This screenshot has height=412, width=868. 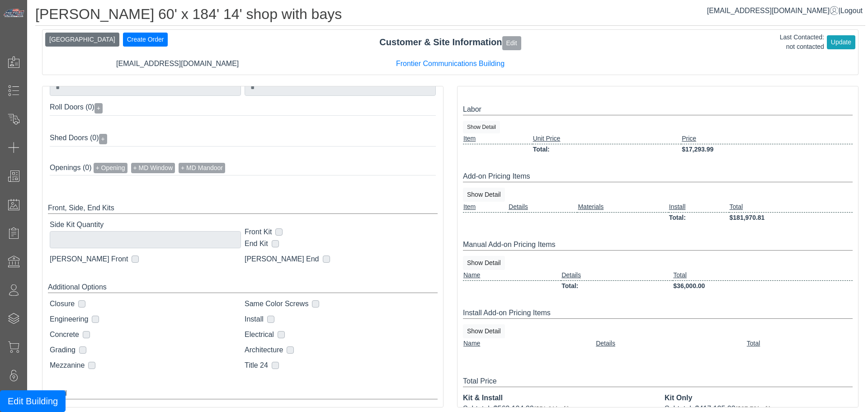 What do you see at coordinates (258, 232) in the screenshot?
I see `label: Front Kit` at bounding box center [258, 232].